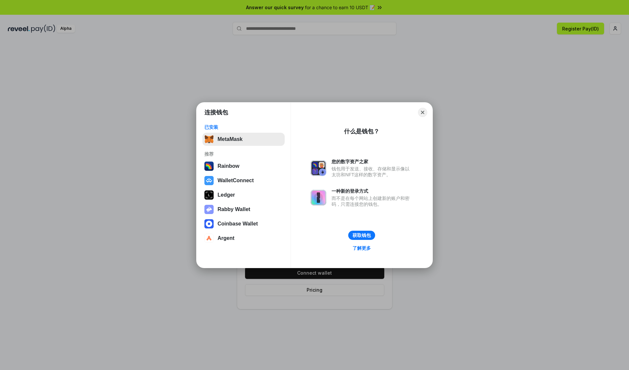 The image size is (629, 370). I want to click on div: Rabby Wallet, so click(234, 209).